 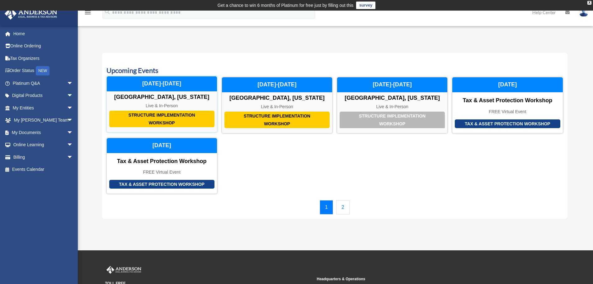 What do you see at coordinates (43, 108) in the screenshot?
I see `a: My Entitiesarrow_drop_down` at bounding box center [43, 108].